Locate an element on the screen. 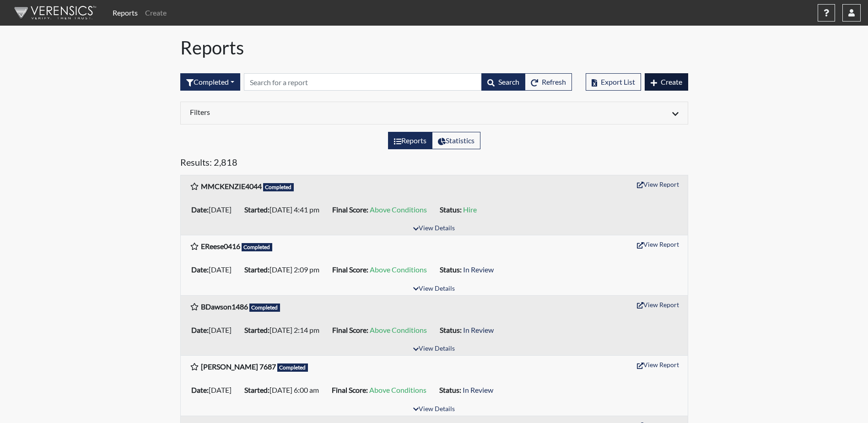 This screenshot has width=868, height=423. a: Reports is located at coordinates (125, 13).